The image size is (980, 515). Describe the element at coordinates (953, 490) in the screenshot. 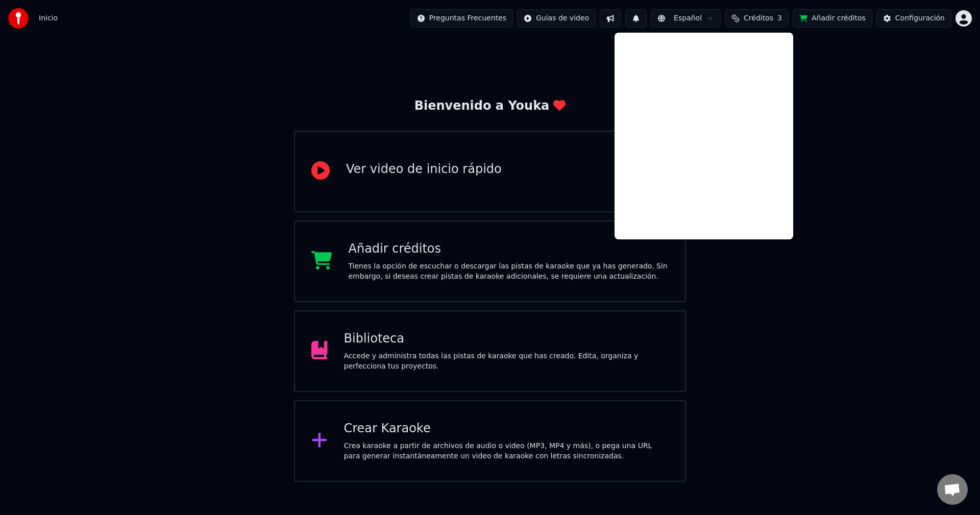

I see `div: Chat abierto` at that location.